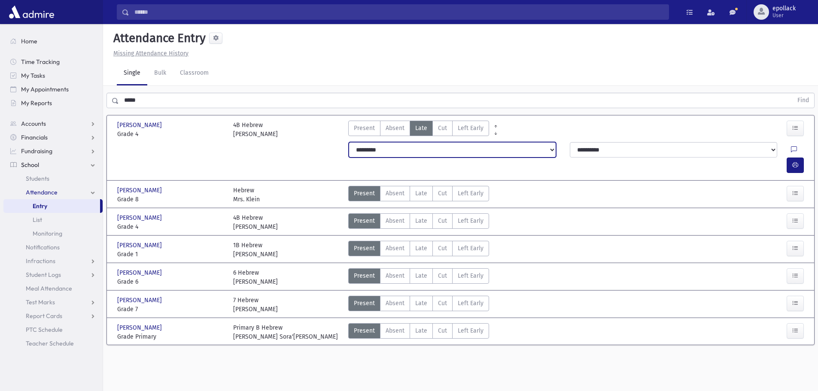 The width and height of the screenshot is (818, 391). I want to click on a: My Tasks, so click(53, 76).